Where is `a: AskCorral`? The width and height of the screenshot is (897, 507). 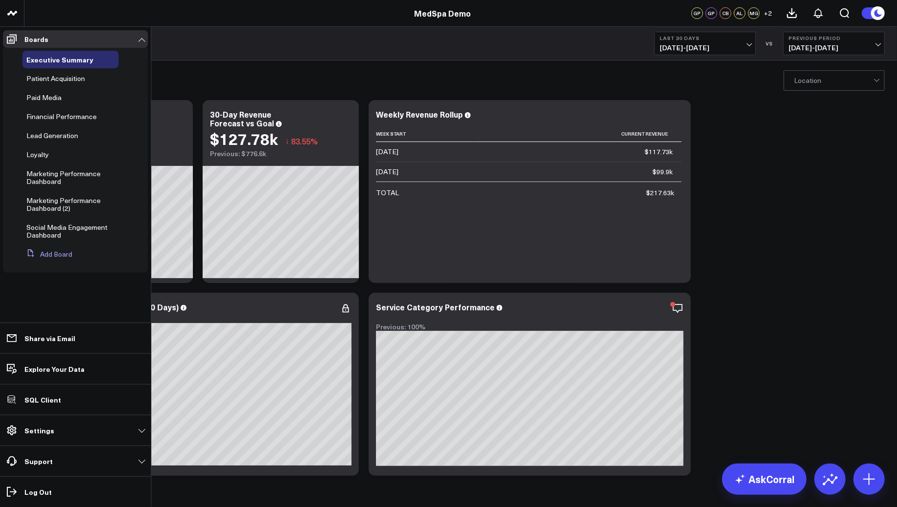 a: AskCorral is located at coordinates (764, 480).